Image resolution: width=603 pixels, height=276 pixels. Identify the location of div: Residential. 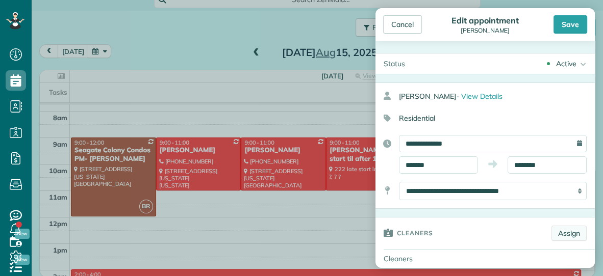
(481, 118).